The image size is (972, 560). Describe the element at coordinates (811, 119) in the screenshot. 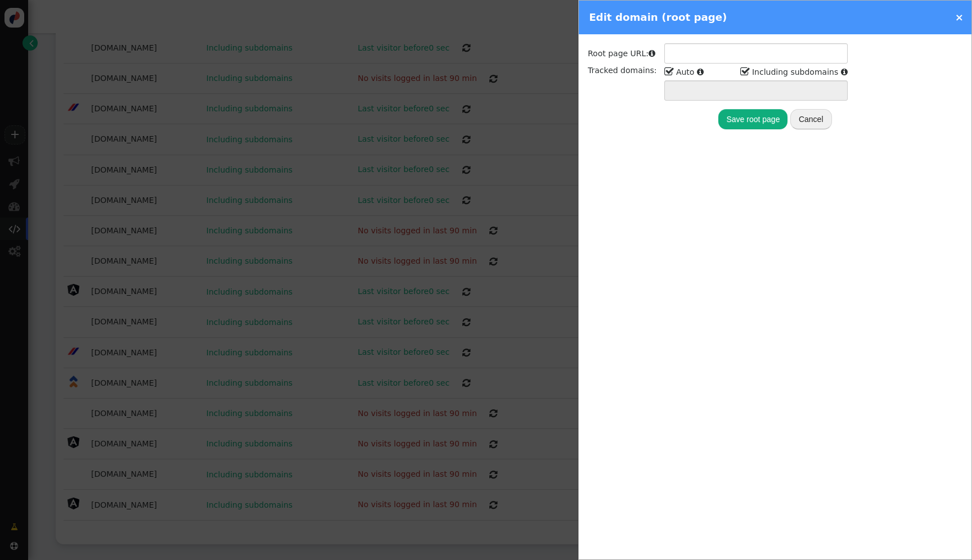

I see `button: Cancel` at that location.